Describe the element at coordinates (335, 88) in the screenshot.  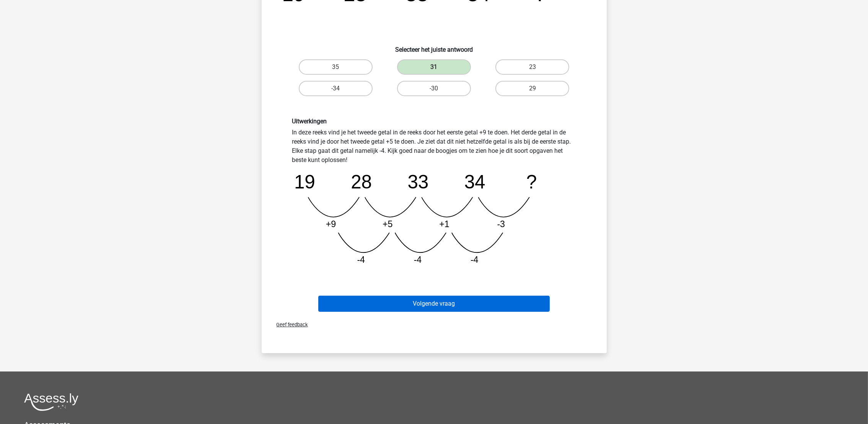
I see `label: -34` at that location.